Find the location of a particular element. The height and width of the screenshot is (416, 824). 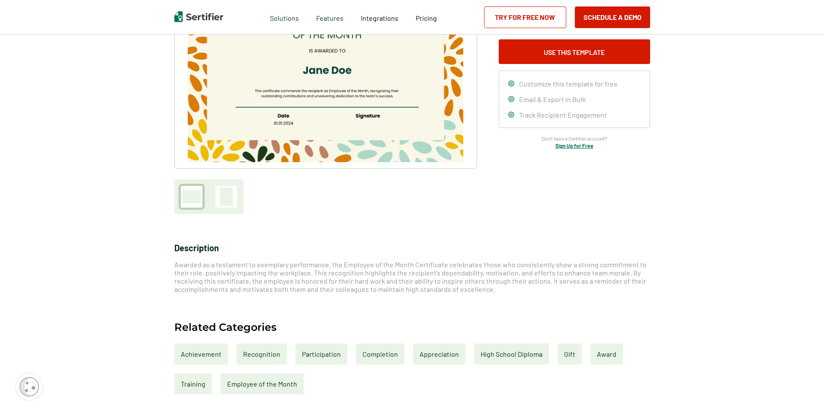

span: Description is located at coordinates (196, 248).